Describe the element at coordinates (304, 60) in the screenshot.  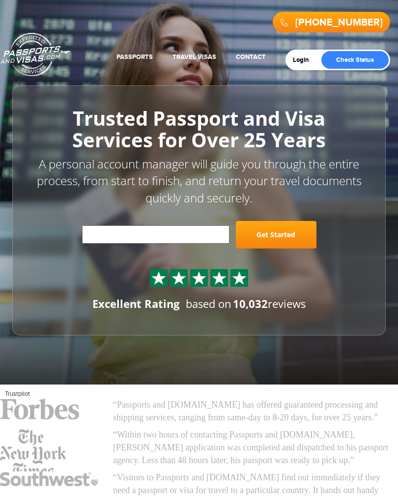
I see `a: Login` at that location.